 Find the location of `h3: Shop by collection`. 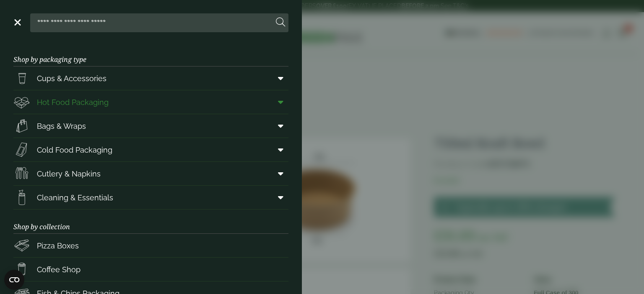

h3: Shop by collection is located at coordinates (151, 222).